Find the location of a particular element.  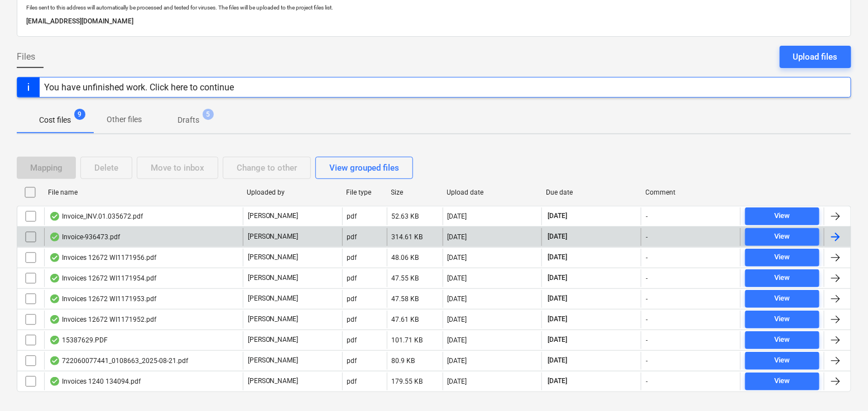

div: File name is located at coordinates (143, 193).